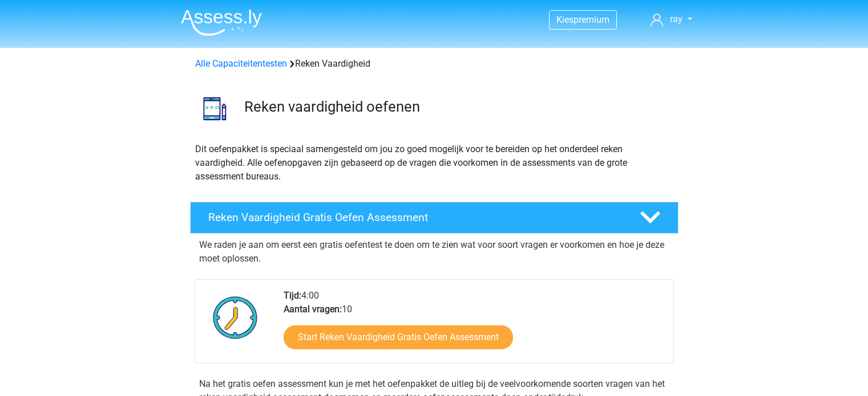 This screenshot has width=868, height=396. What do you see at coordinates (434, 252) in the screenshot?
I see `p: We raden je aan om eerst een gratis oefentest te doen om te zien wat voor soort vragen er voorkom...` at bounding box center [434, 252].